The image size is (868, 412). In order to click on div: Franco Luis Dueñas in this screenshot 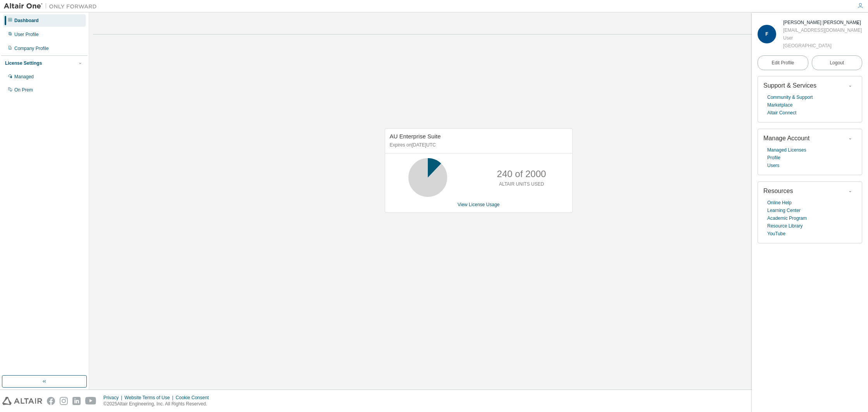, I will do `click(822, 22)`.